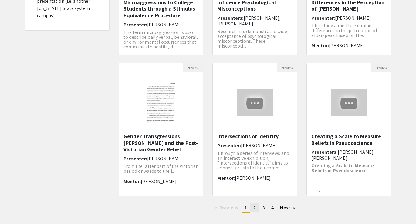  What do you see at coordinates (161, 40) in the screenshot?
I see `p: The term microaggression is used to describe daily verbal, behavioral, or environmental occurrenc...` at bounding box center [161, 40].